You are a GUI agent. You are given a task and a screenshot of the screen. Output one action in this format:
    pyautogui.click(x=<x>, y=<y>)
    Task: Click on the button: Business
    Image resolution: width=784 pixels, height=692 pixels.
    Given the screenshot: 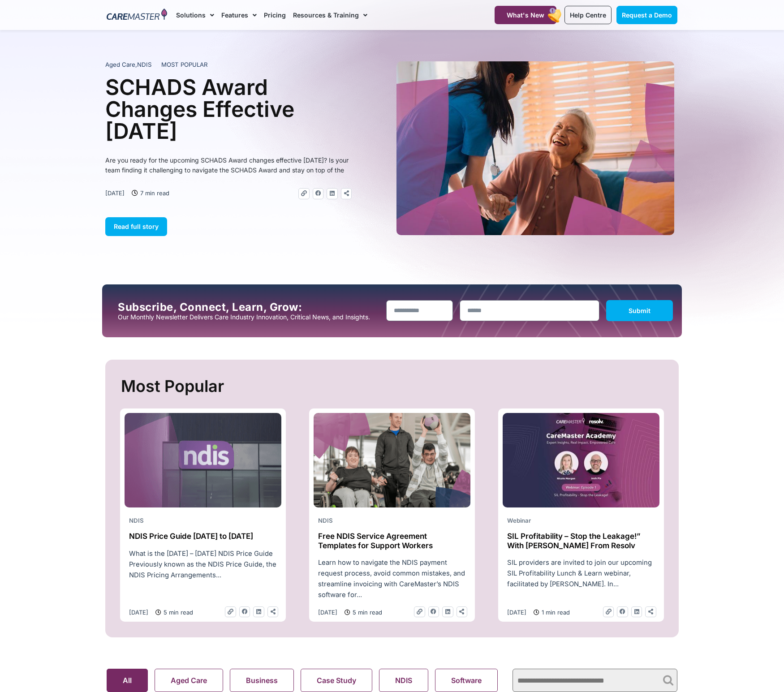 What is the action you would take?
    pyautogui.click(x=261, y=681)
    